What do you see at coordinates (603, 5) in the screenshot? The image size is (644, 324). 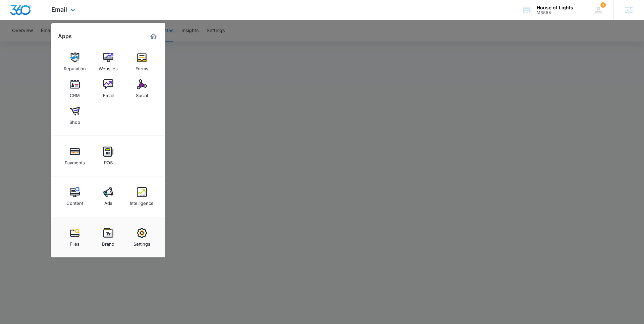 I see `span: 1` at bounding box center [603, 5].